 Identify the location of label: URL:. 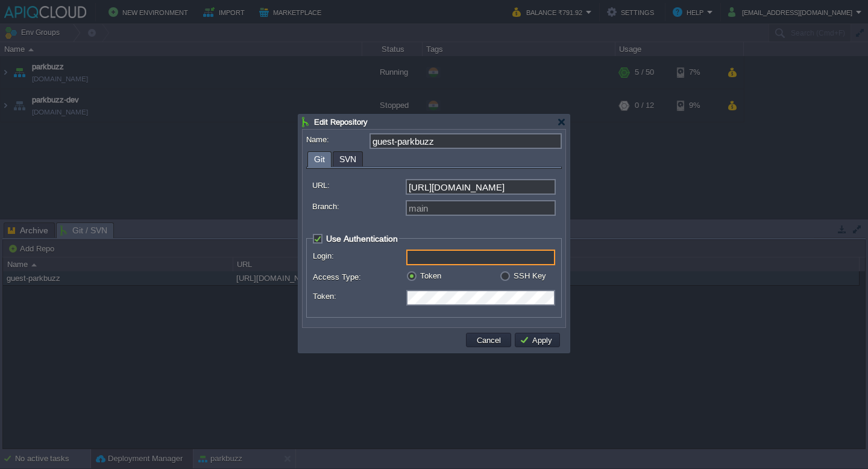
(358, 185).